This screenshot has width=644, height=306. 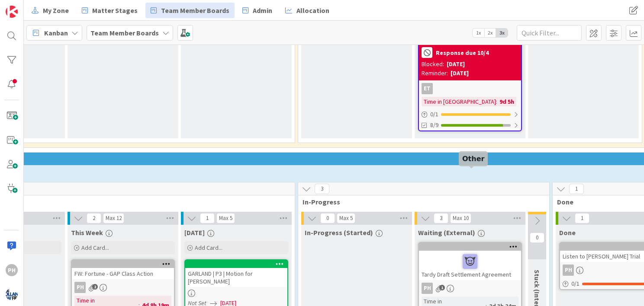 I want to click on div: 0/1, so click(x=470, y=114).